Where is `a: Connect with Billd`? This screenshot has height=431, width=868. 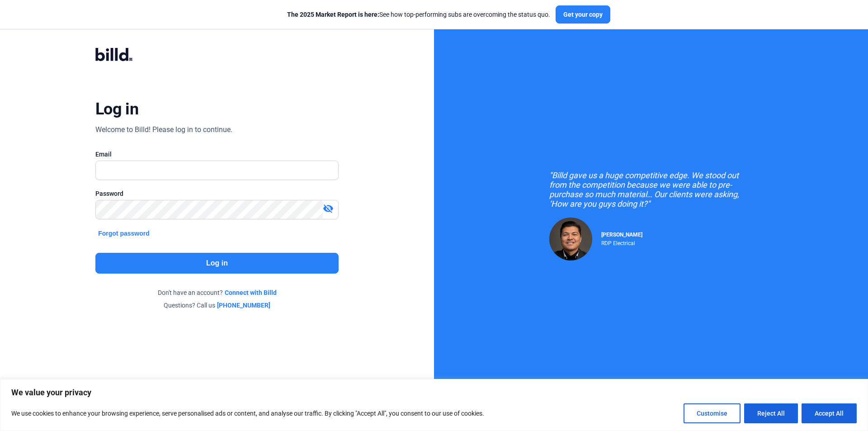 a: Connect with Billd is located at coordinates (251, 292).